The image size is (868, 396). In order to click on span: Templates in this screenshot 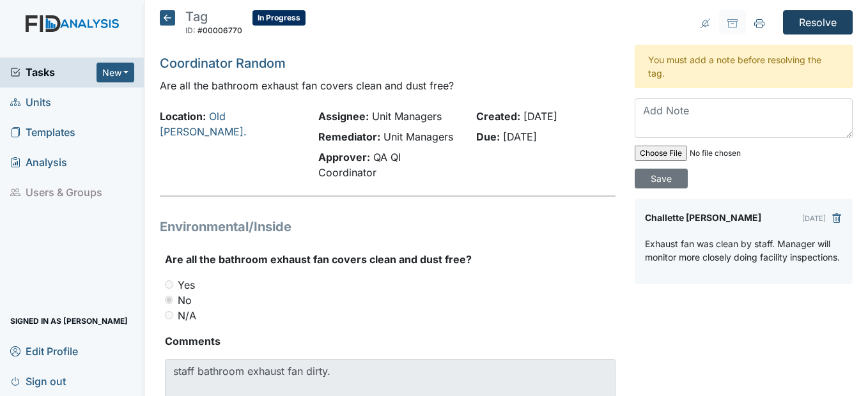, I will do `click(43, 132)`.